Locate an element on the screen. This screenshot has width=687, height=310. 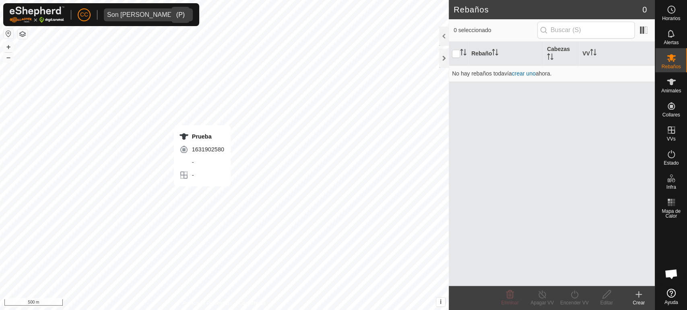
div: 1631902580 is located at coordinates (202, 150).